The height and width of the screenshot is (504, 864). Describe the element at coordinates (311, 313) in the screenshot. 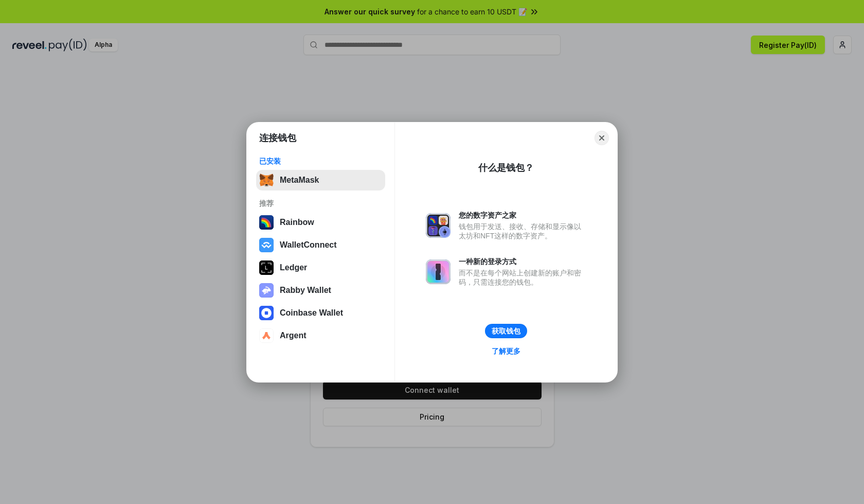

I see `div: Coinbase Wallet` at that location.